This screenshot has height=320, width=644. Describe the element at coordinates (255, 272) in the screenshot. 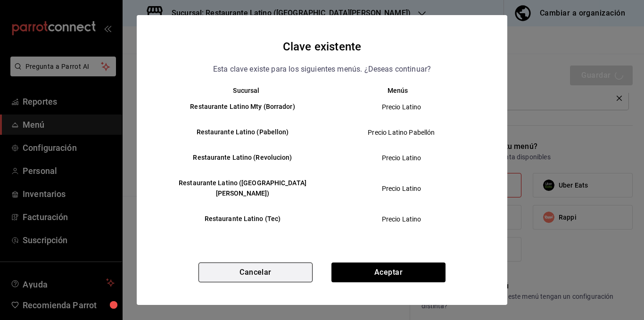

I see `button: Cancelar` at that location.